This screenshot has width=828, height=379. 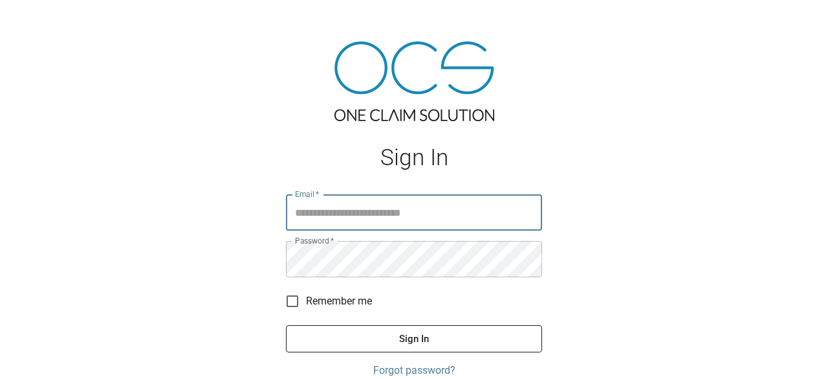 What do you see at coordinates (315, 240) in the screenshot?
I see `label: Password` at bounding box center [315, 240].